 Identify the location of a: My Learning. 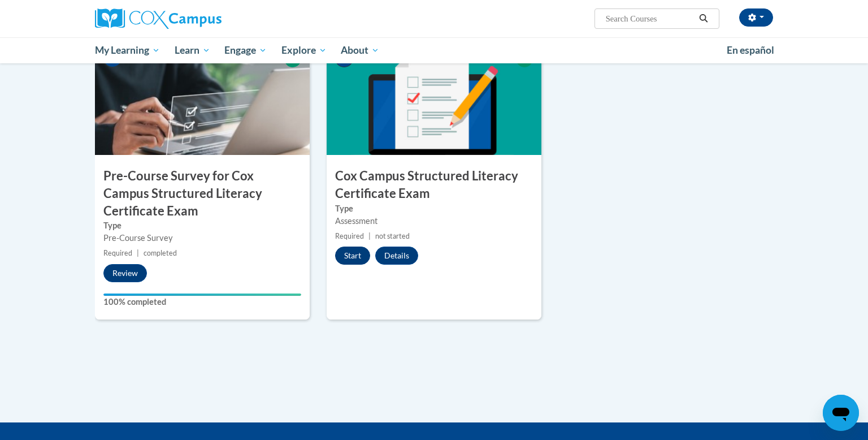
(128, 50).